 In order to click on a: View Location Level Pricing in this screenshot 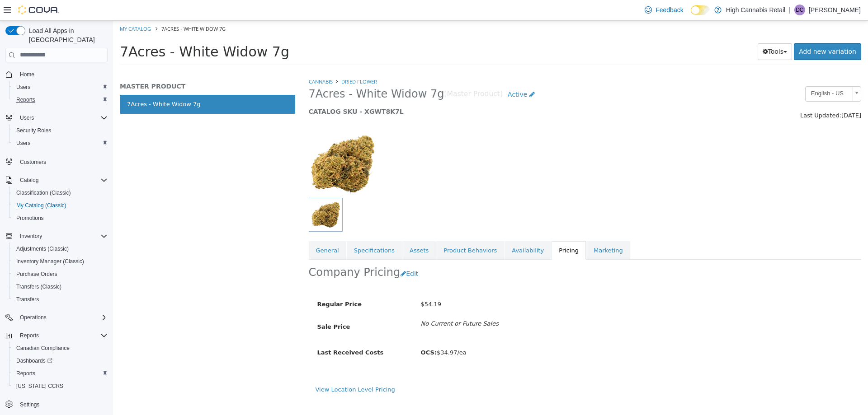, I will do `click(243, 369)`.